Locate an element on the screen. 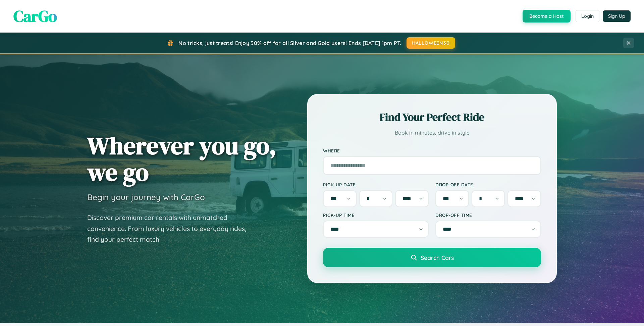 The height and width of the screenshot is (326, 644). button: HALLOWEEN30 is located at coordinates (431, 43).